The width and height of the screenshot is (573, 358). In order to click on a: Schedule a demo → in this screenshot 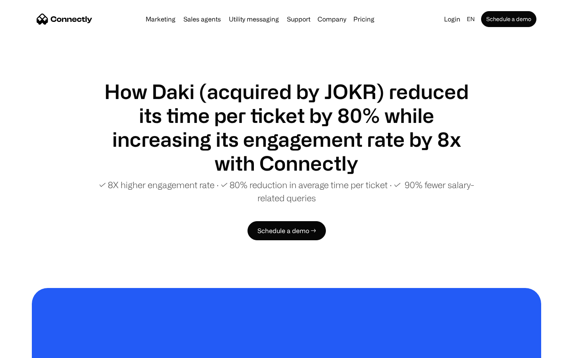, I will do `click(286, 231)`.